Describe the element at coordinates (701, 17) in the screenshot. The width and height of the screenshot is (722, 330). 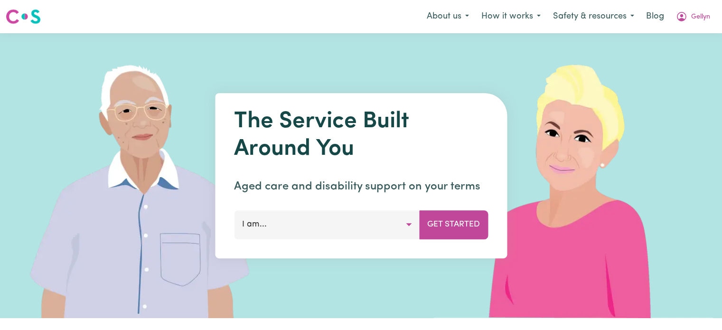
I see `span: Gellyn` at that location.